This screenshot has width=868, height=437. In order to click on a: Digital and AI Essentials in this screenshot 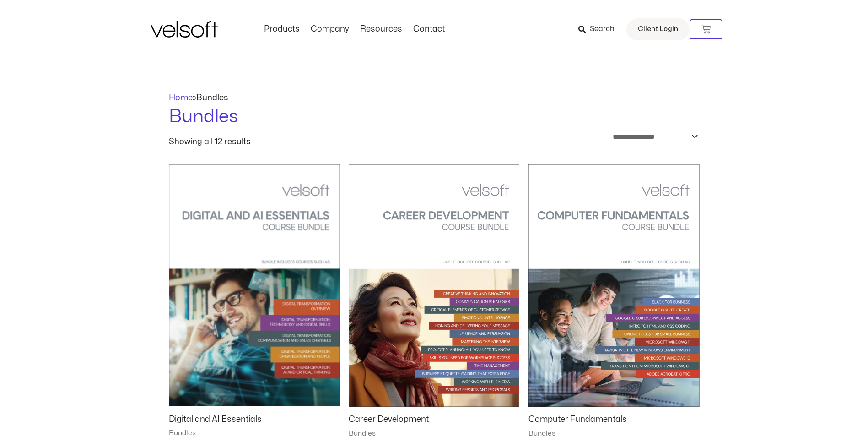, I will do `click(254, 421)`.